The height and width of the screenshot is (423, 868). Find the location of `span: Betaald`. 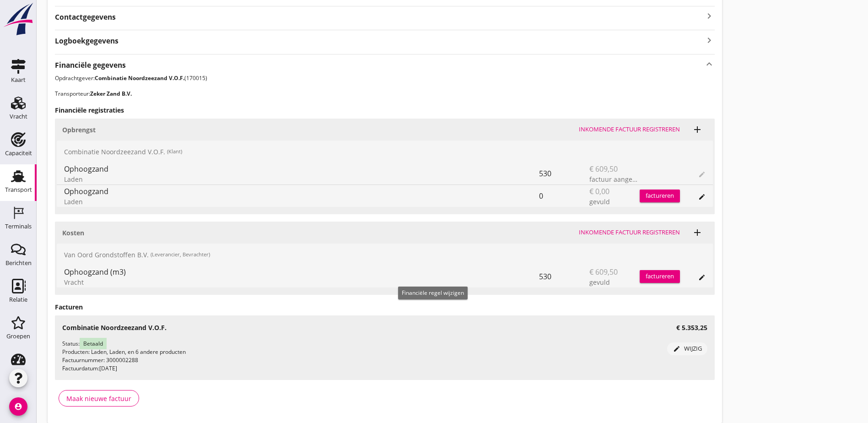

span: Betaald is located at coordinates (93, 343).